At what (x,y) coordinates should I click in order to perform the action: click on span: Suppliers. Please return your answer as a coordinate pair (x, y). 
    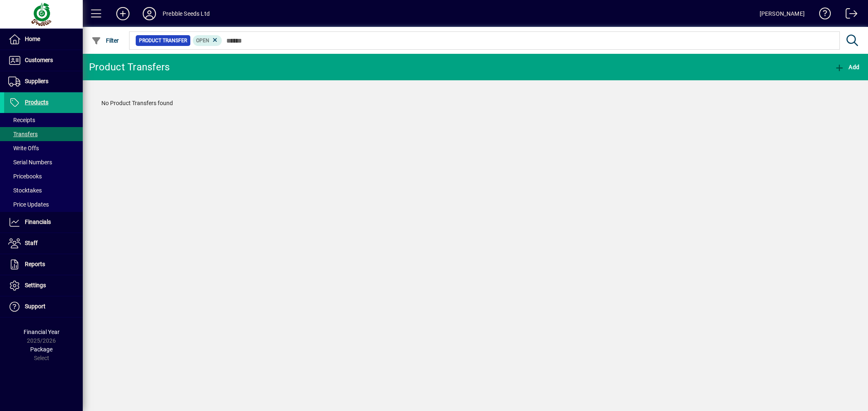
    Looking at the image, I should click on (37, 81).